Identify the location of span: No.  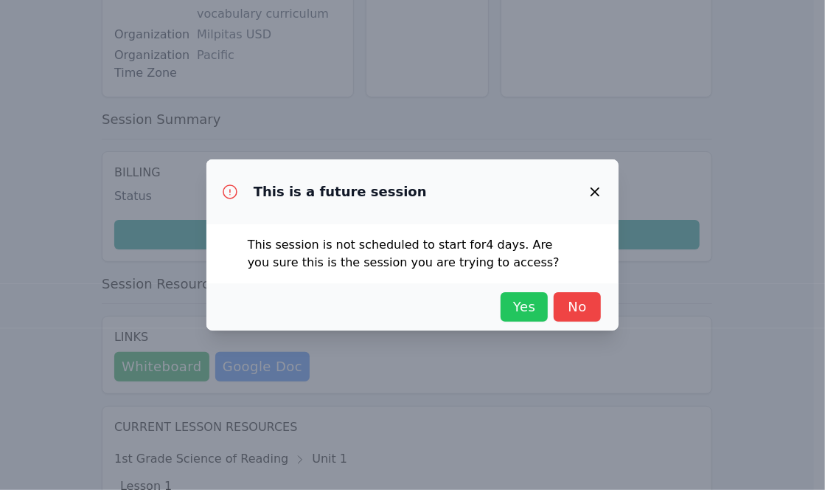
(577, 307).